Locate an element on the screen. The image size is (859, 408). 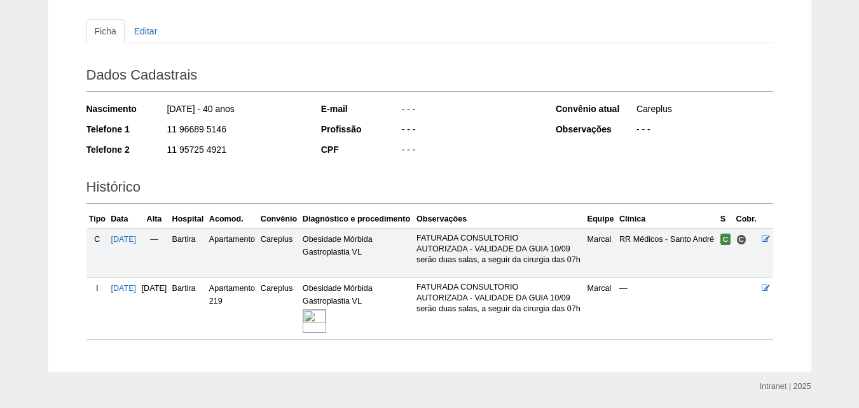
th: Observações is located at coordinates (499, 219).